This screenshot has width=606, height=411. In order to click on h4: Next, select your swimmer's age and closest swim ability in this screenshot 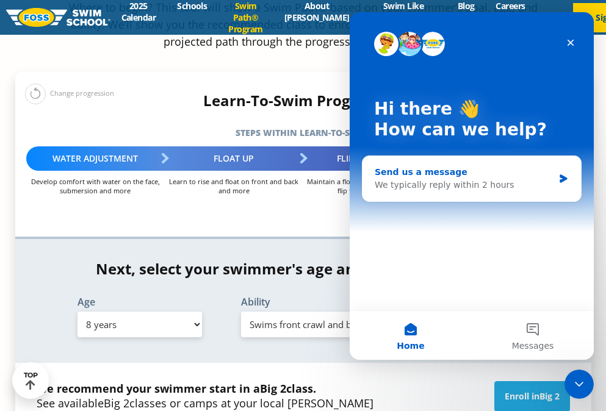, I will do `click(303, 269)`.